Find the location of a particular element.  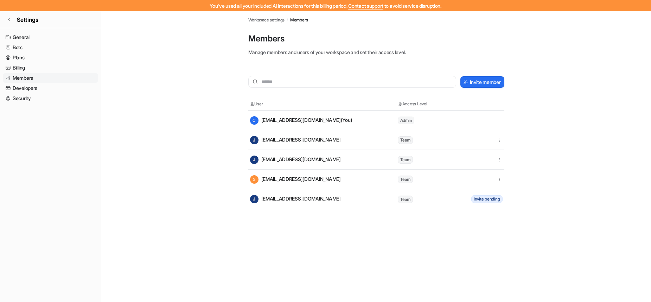

th: Access Level is located at coordinates (429, 104).